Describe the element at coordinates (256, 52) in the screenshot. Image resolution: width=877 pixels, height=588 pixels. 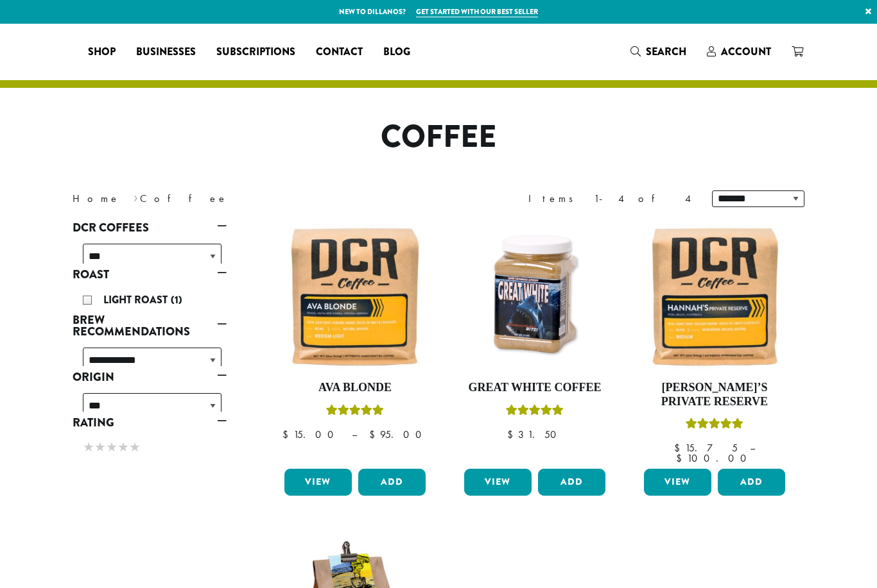
I see `span: Subscriptions` at that location.